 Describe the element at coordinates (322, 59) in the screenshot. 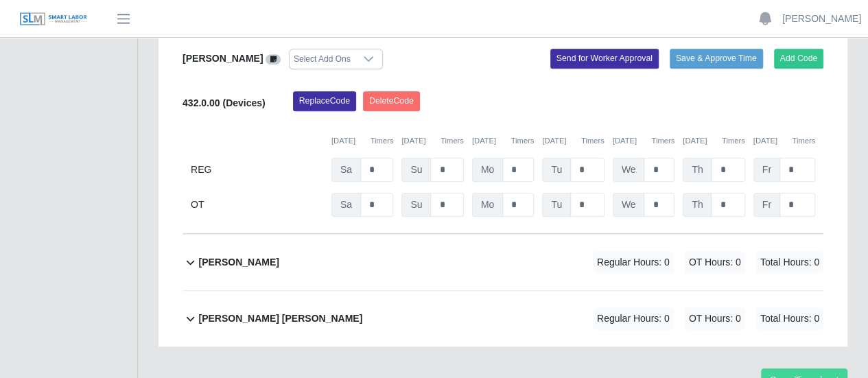

I see `div: Select Add Ons` at that location.